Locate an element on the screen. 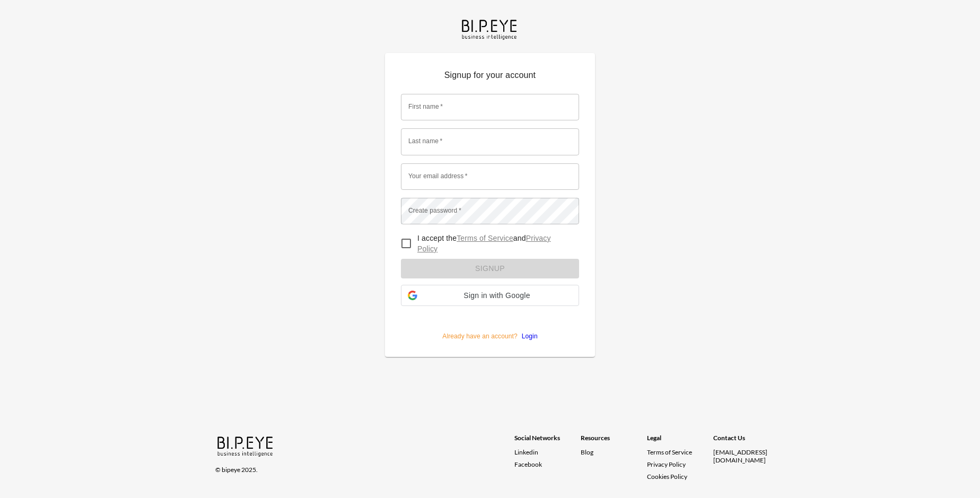  a: Linkedin is located at coordinates (547, 452).